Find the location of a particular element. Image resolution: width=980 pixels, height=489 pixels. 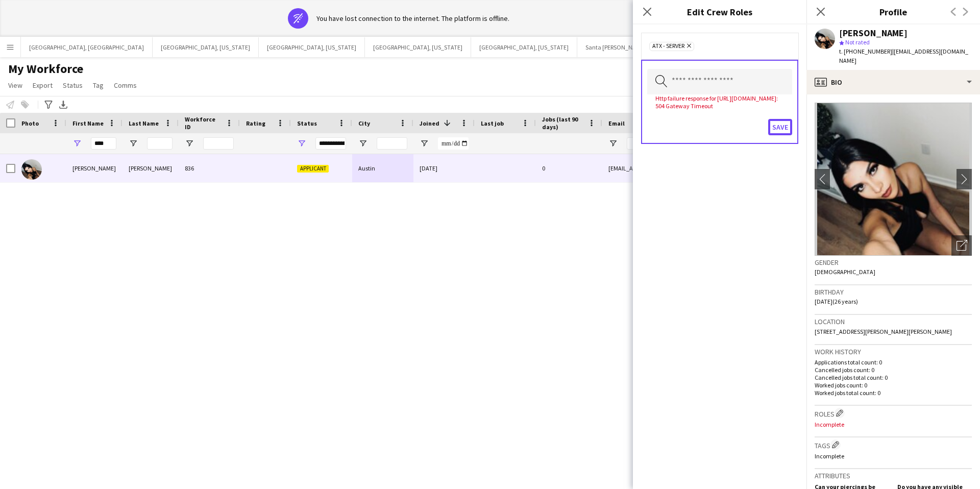

span: Email is located at coordinates (617, 123).